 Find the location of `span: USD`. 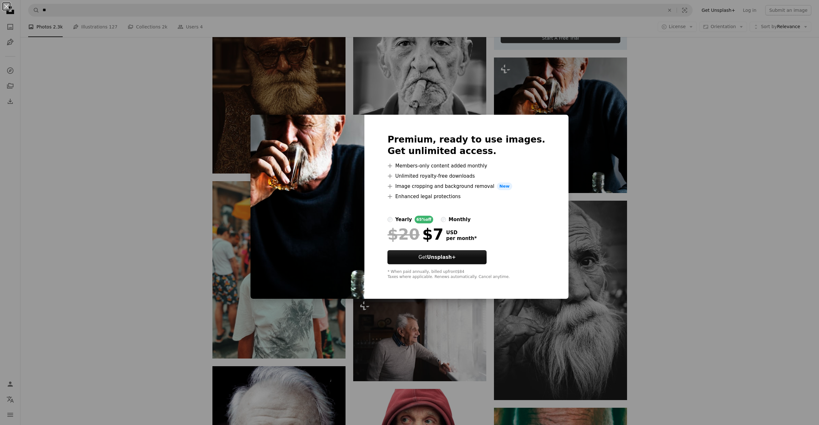

span: USD is located at coordinates (461, 233).